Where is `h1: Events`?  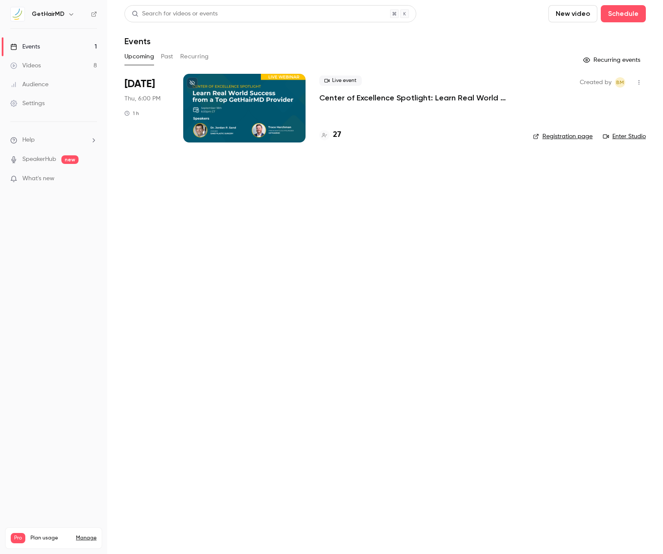 h1: Events is located at coordinates (137, 41).